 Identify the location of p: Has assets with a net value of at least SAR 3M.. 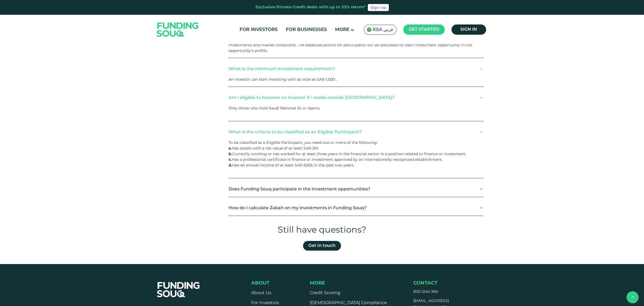
(354, 148).